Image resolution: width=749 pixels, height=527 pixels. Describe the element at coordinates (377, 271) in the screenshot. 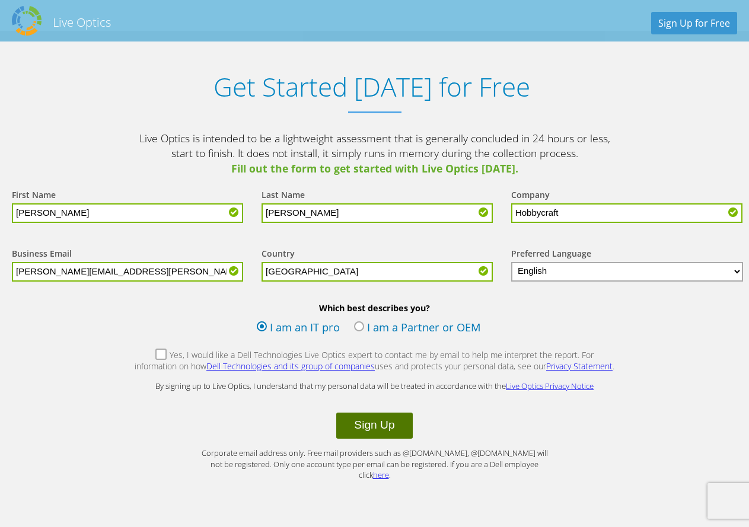

I see `input: Start typing to search for a country` at that location.